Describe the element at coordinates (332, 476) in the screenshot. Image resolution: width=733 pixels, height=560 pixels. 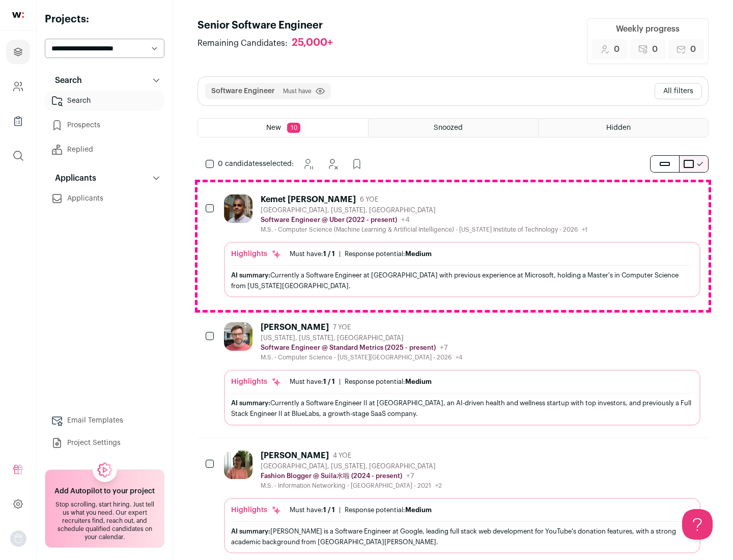
I see `p: Fashion Blogger @ Suila水啦 (2024 - present)` at that location.